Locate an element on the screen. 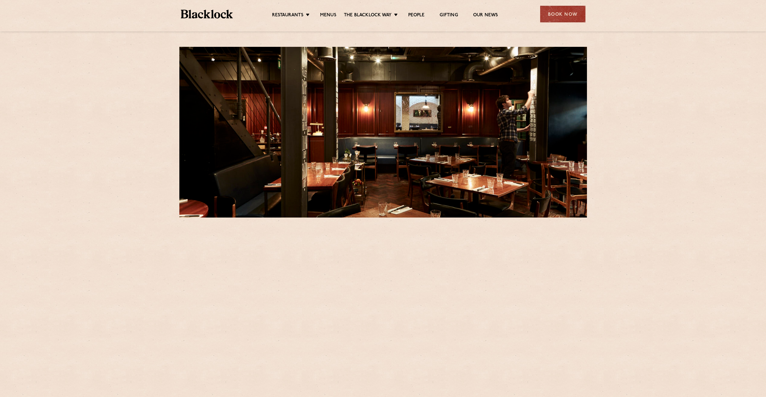 This screenshot has height=397, width=766. a: Menus is located at coordinates (328, 16).